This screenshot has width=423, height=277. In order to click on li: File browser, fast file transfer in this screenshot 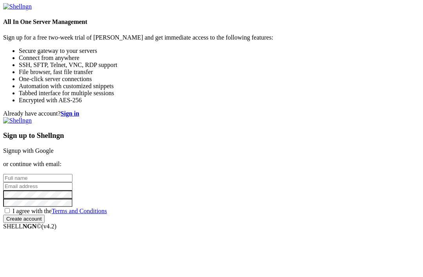, I will do `click(220, 72)`.